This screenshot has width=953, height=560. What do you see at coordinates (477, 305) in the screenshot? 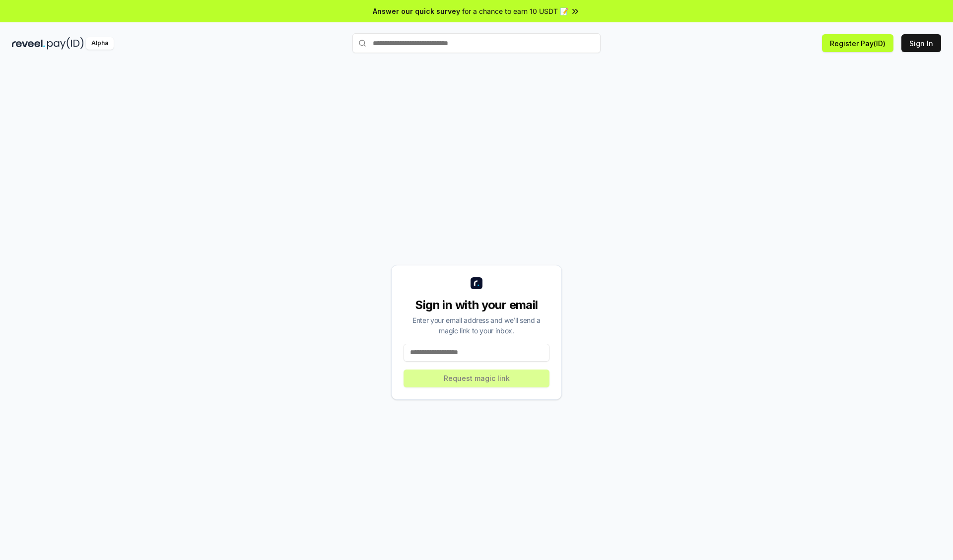
I see `div: Sign in with your email` at bounding box center [477, 305].